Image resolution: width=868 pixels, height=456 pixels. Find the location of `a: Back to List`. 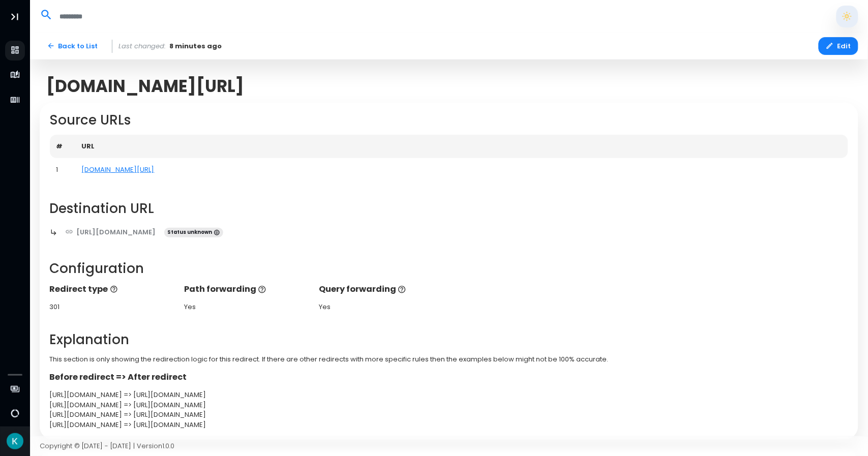

a: Back to List is located at coordinates (72, 46).